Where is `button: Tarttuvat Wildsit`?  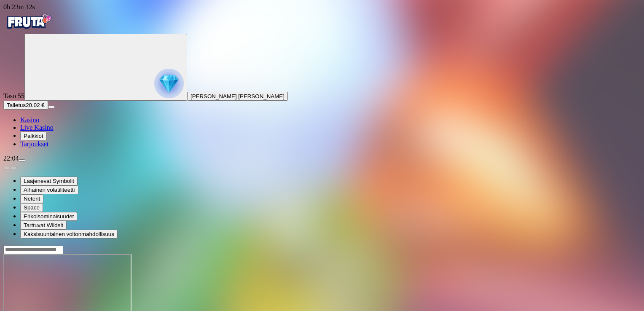 button: Tarttuvat Wildsit is located at coordinates (44, 225).